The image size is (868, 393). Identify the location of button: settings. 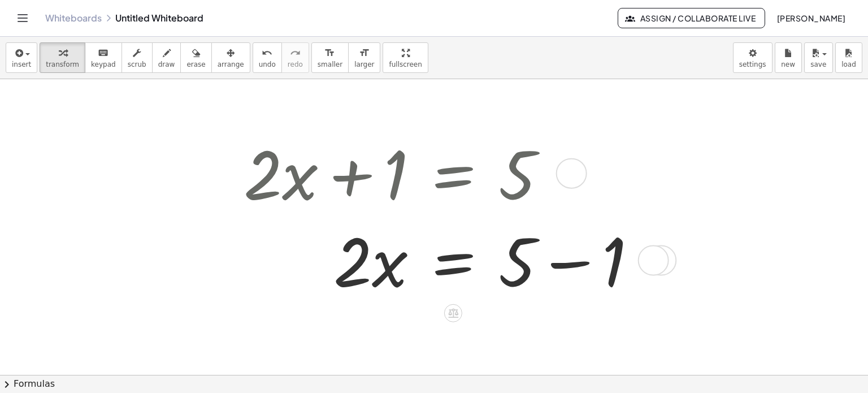
(753, 58).